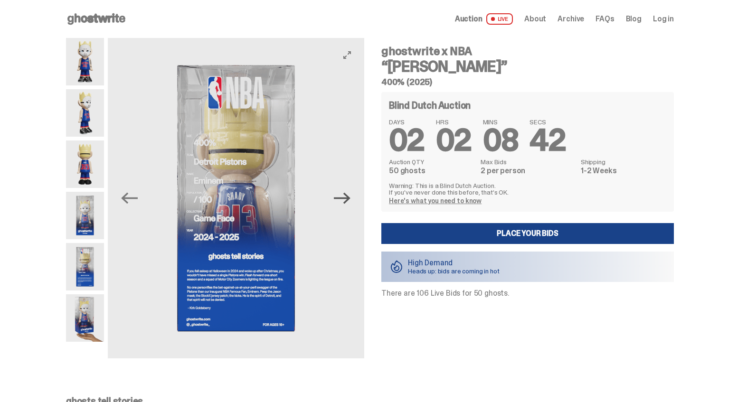  I want to click on img: Copy%20of%20Eminem_NBA_400_1.png, so click(85, 62).